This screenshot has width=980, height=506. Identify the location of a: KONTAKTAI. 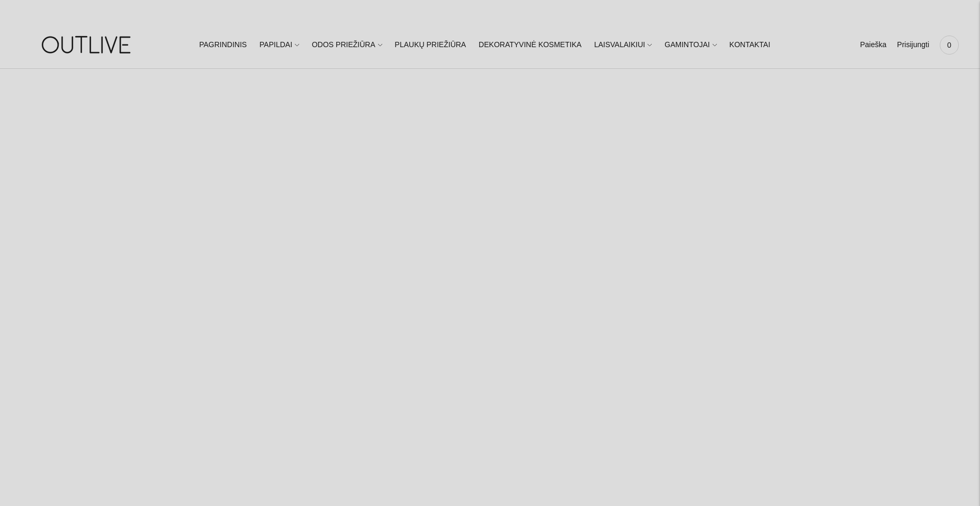
(750, 45).